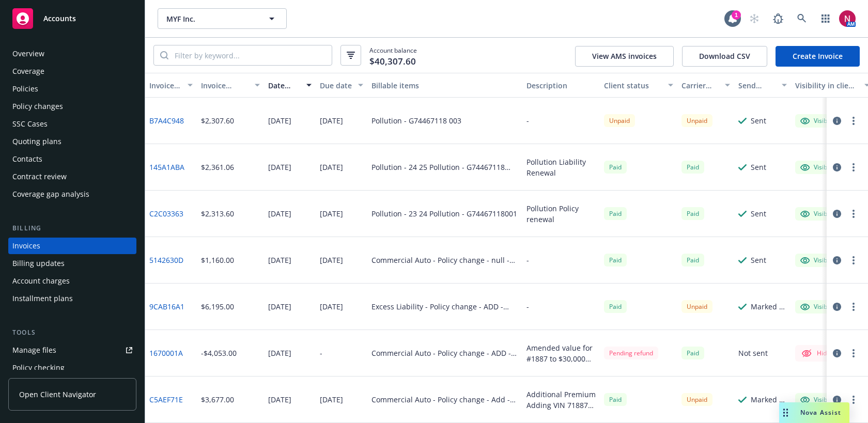  What do you see at coordinates (561, 214) in the screenshot?
I see `div: Pollution Policy renewal` at bounding box center [561, 214].